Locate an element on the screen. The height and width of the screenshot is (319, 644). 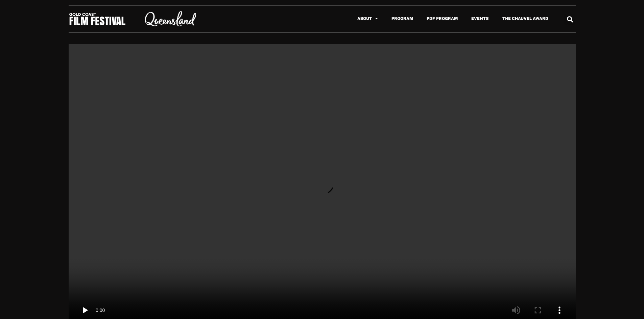
nav: Menu is located at coordinates (383, 18).